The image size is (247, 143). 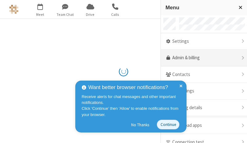 I want to click on span: Team Chat, so click(x=65, y=15).